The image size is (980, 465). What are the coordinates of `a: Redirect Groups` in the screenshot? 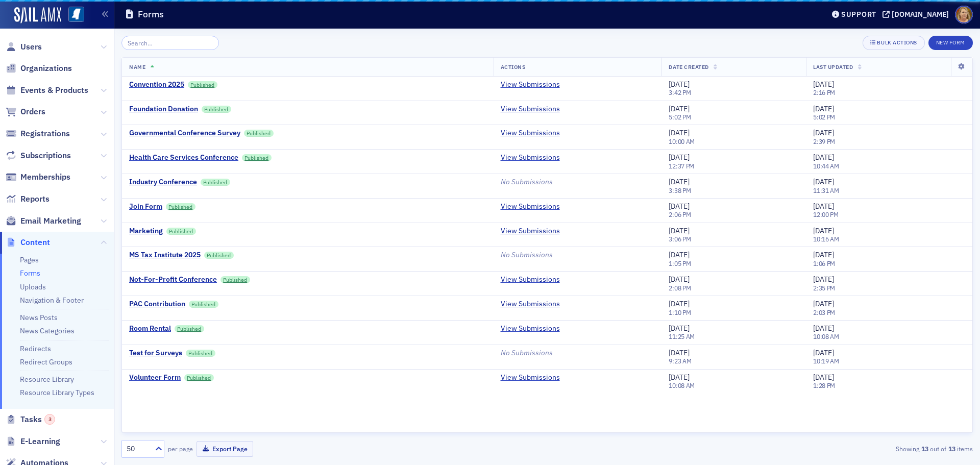 It's located at (46, 362).